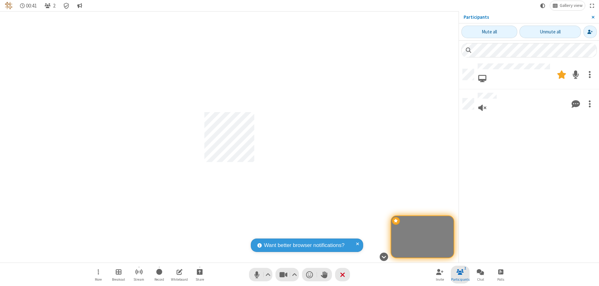  What do you see at coordinates (324, 274) in the screenshot?
I see `button: Raise hand` at bounding box center [324, 274].